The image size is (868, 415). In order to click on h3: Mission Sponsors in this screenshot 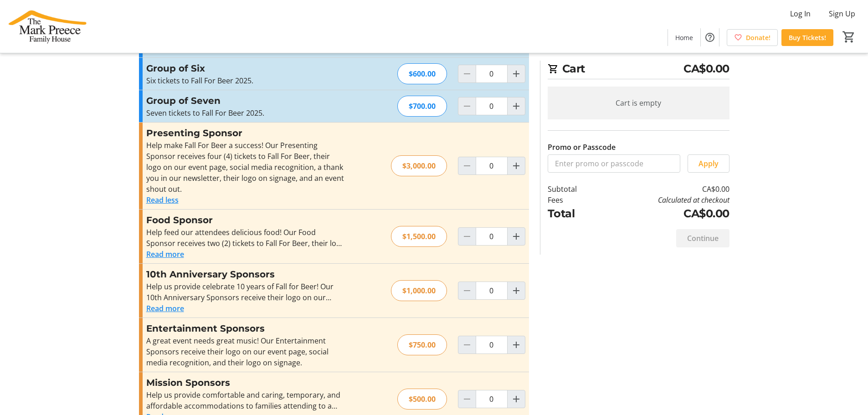, I will do `click(246, 383)`.